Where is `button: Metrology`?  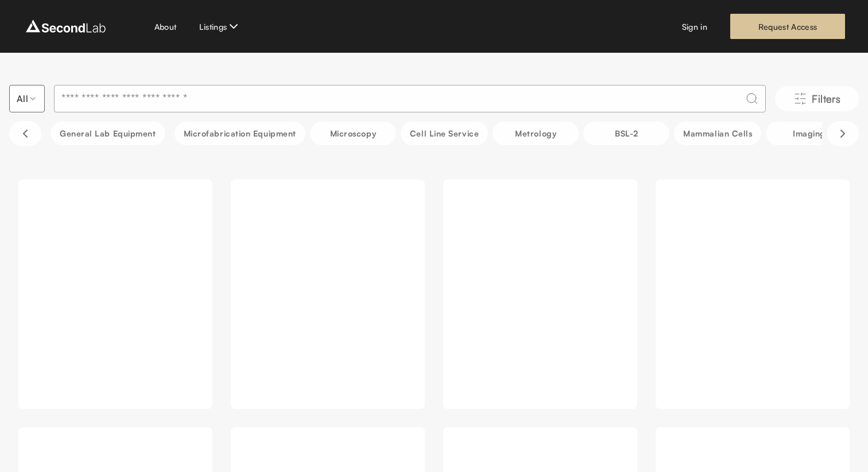 button: Metrology is located at coordinates (535, 133).